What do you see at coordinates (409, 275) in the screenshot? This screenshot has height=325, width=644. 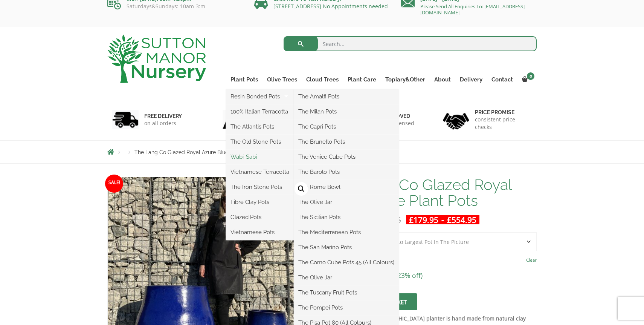 I see `span: (23% off)` at bounding box center [409, 275].